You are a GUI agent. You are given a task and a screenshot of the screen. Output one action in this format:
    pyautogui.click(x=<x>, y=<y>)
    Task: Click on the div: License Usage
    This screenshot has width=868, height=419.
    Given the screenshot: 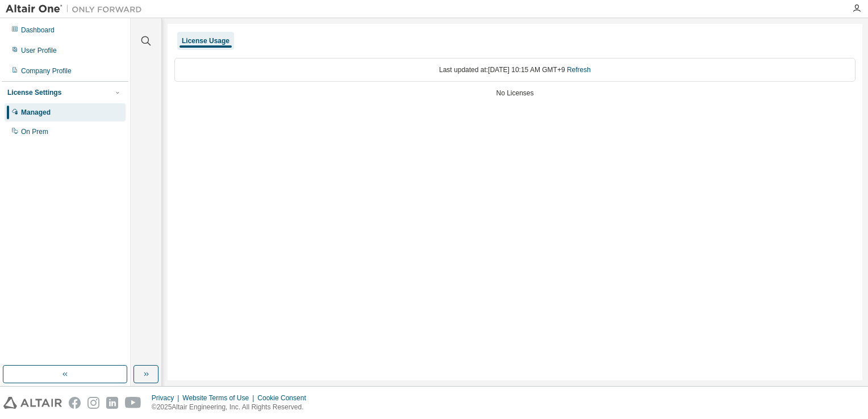 What is the action you would take?
    pyautogui.click(x=206, y=41)
    